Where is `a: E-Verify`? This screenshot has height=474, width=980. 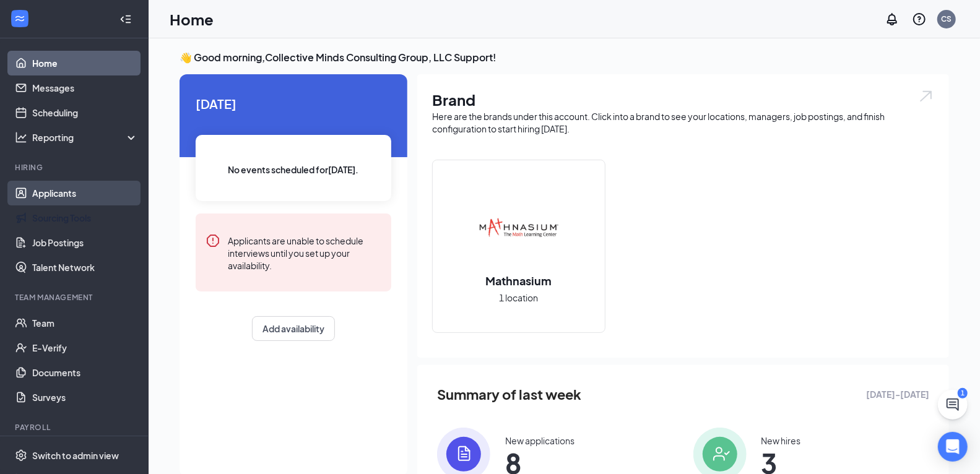 a: E-Verify is located at coordinates (85, 348).